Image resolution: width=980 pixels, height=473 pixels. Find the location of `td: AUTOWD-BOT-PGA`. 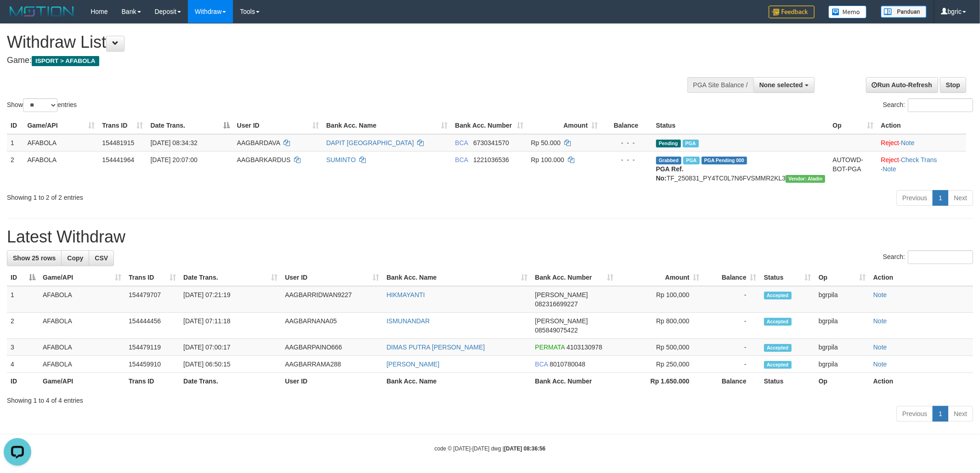

td: AUTOWD-BOT-PGA is located at coordinates (853, 168).